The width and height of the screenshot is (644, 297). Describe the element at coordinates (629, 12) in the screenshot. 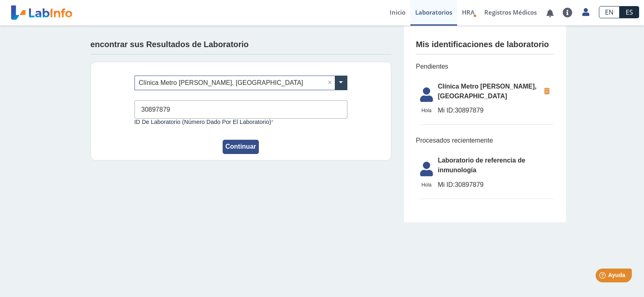

I see `font: ES` at that location.